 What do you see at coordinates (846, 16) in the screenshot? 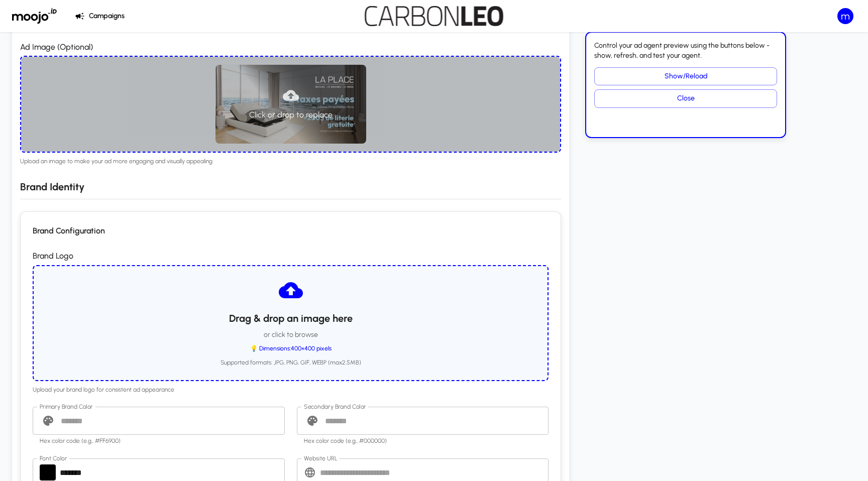
I see `button: Standard privileges` at bounding box center [846, 16].